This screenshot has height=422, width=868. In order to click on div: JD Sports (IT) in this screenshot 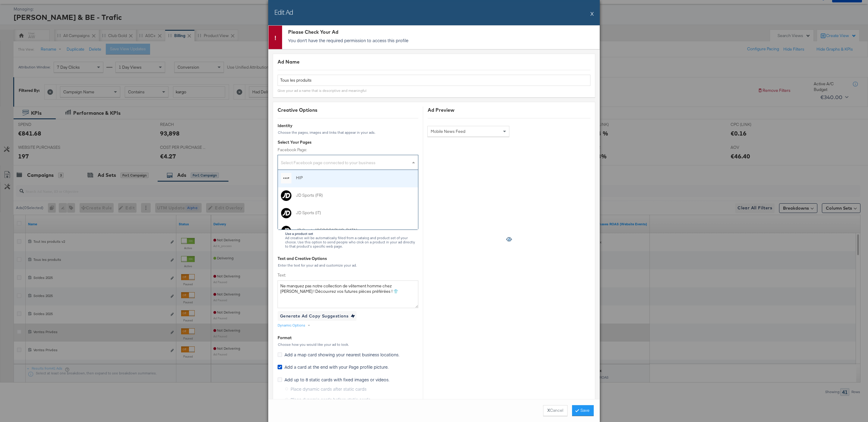, I will do `click(334, 213)`.